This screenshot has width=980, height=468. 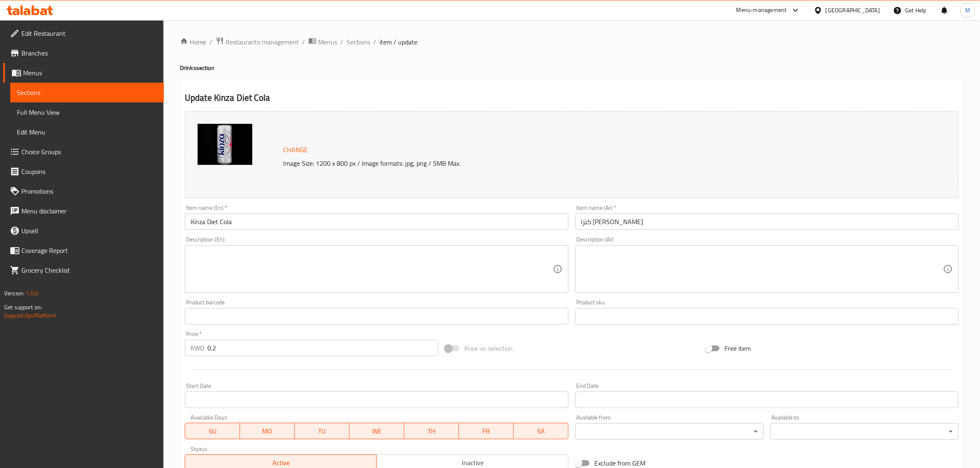 I want to click on span: SA, so click(x=541, y=431).